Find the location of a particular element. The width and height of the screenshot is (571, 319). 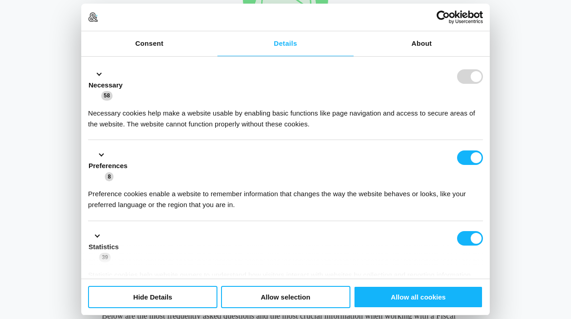

a: Usercentrics Cookiebot - opens in a new window is located at coordinates (443, 17).